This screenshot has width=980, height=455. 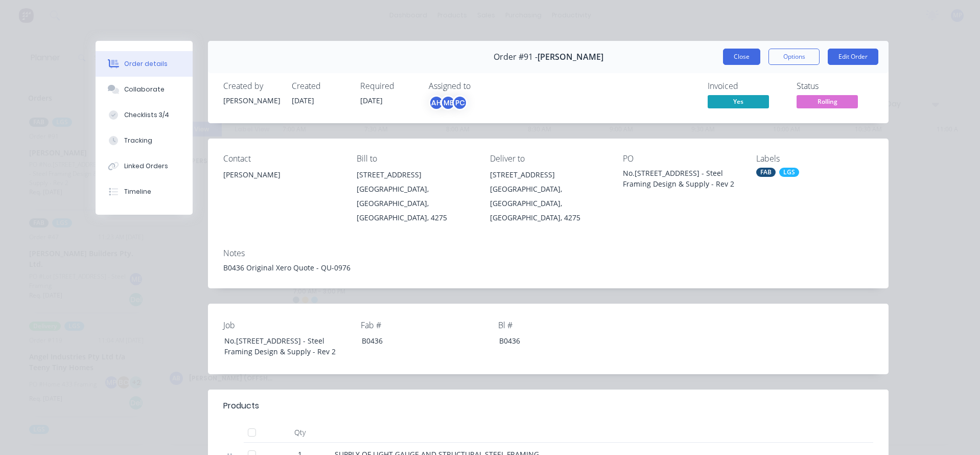 I want to click on div: AH, so click(x=436, y=103).